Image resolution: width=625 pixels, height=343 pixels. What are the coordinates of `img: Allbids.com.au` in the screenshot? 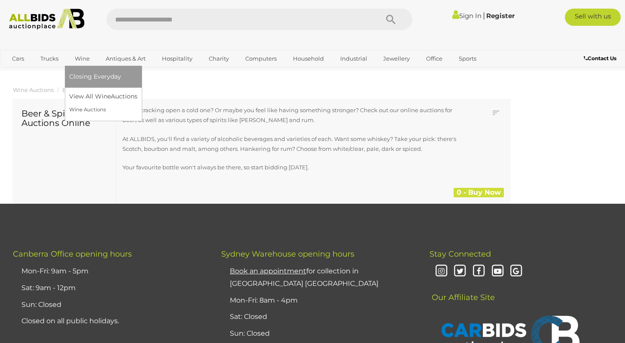 It's located at (47, 19).